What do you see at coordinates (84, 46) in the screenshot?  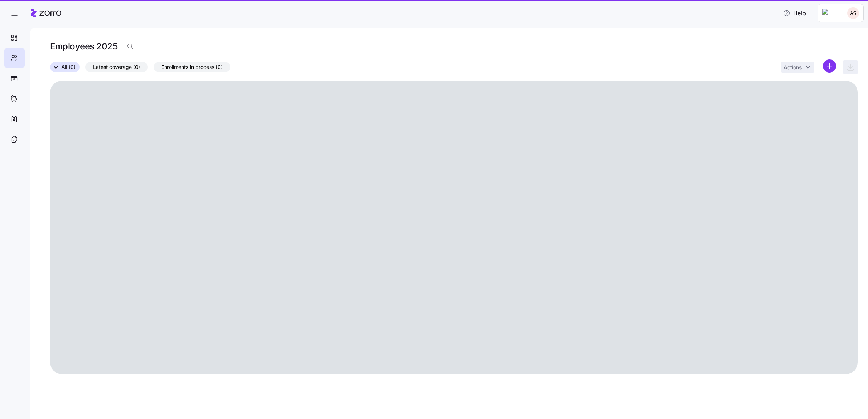 I see `h1: Employees 2025` at bounding box center [84, 46].